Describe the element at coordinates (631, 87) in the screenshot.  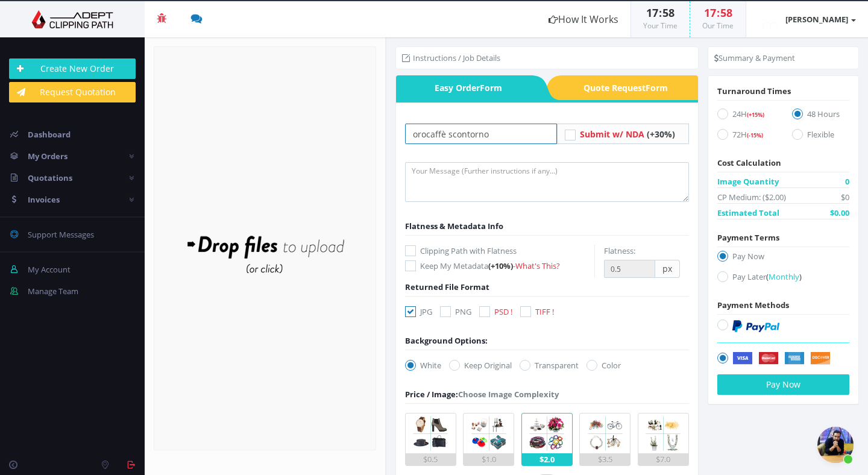
I see `span: Quote Request` at that location.